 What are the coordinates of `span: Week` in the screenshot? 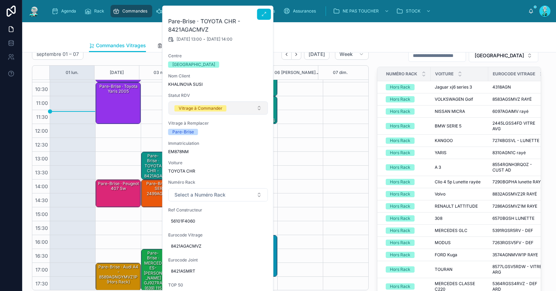 It's located at (346, 54).